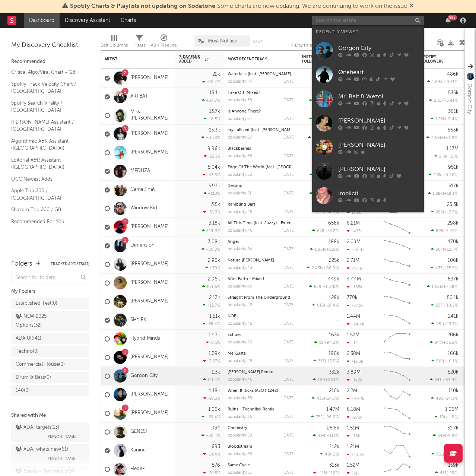  What do you see at coordinates (240, 286) in the screenshot?
I see `div: popularity: 49` at bounding box center [240, 286].